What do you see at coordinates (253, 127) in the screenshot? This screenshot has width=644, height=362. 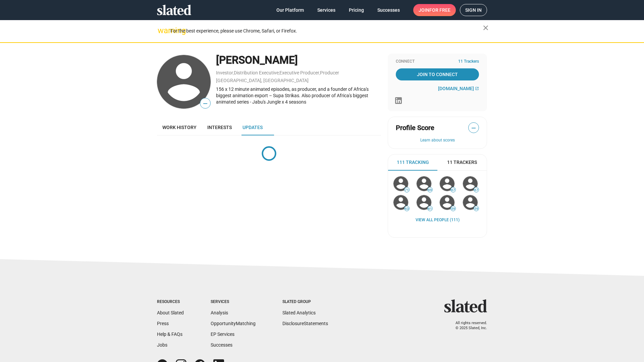 I see `a: Updates` at bounding box center [253, 127].